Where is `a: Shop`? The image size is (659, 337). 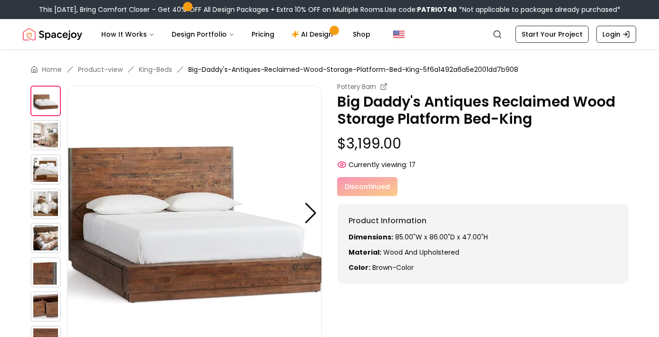 a: Shop is located at coordinates (361, 34).